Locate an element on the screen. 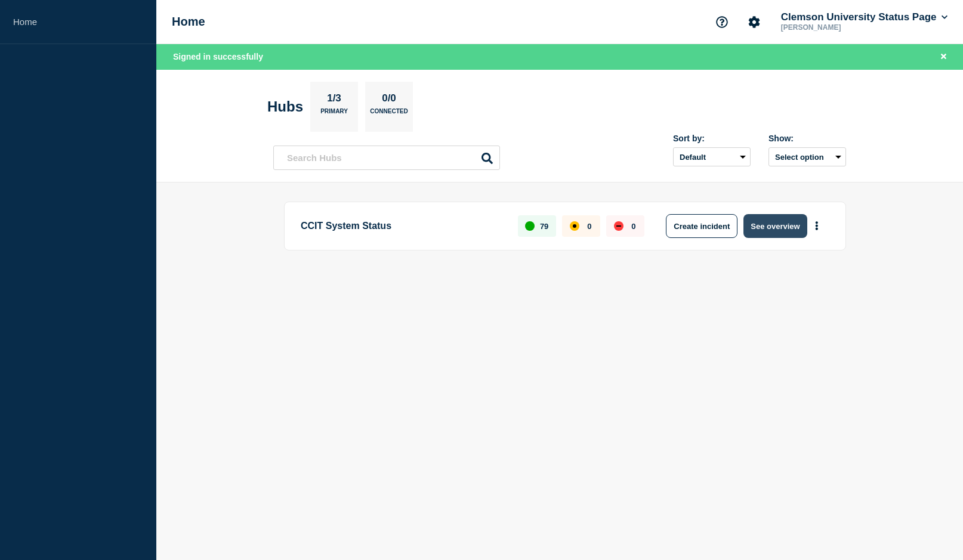 The image size is (963, 560). p: Connected is located at coordinates (389, 114).